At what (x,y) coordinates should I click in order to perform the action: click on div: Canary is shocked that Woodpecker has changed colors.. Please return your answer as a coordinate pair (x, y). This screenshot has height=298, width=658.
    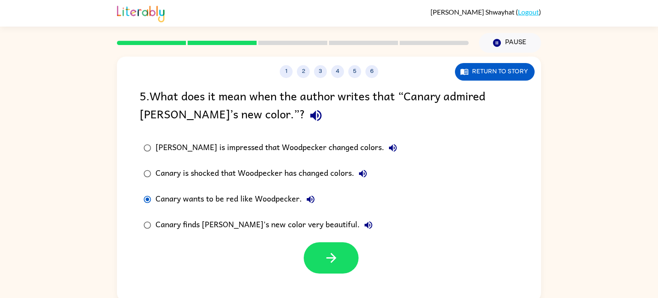
    Looking at the image, I should click on (264, 174).